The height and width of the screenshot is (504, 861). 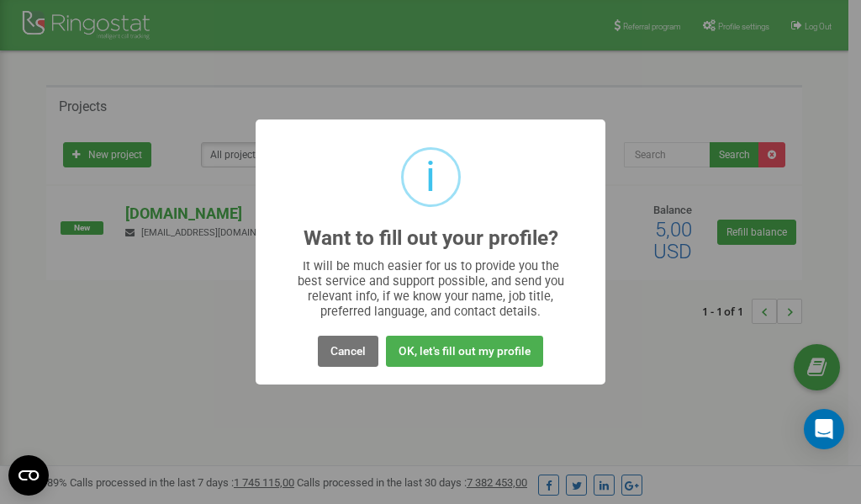 I want to click on button: Cancel, so click(x=349, y=350).